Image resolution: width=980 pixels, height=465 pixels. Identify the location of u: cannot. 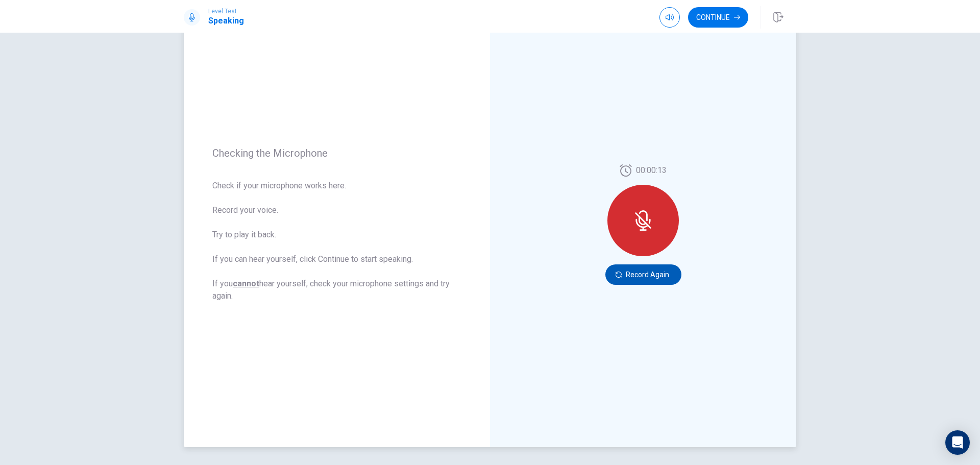
(246, 284).